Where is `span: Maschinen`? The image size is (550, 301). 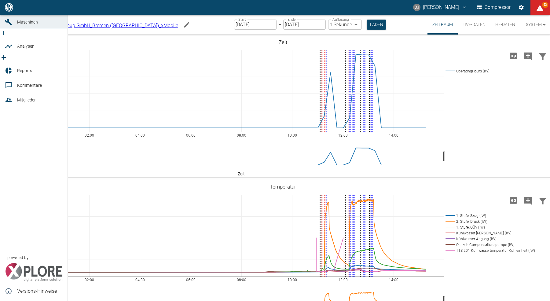
span: Maschinen is located at coordinates (27, 22).